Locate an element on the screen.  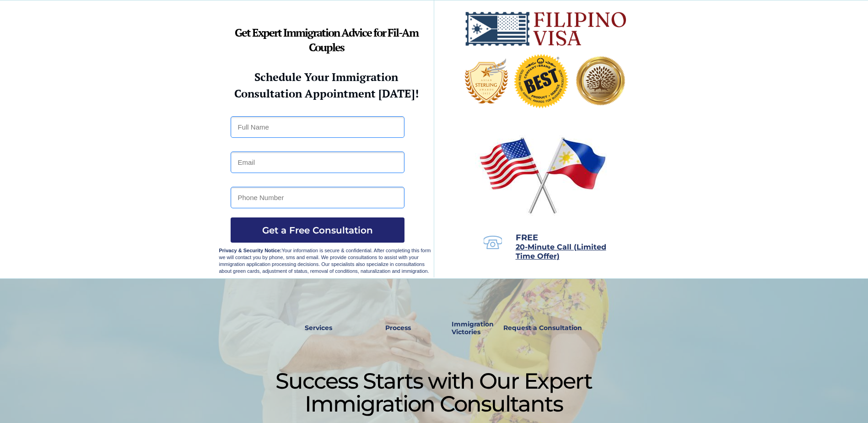
a: Process is located at coordinates (398, 328).